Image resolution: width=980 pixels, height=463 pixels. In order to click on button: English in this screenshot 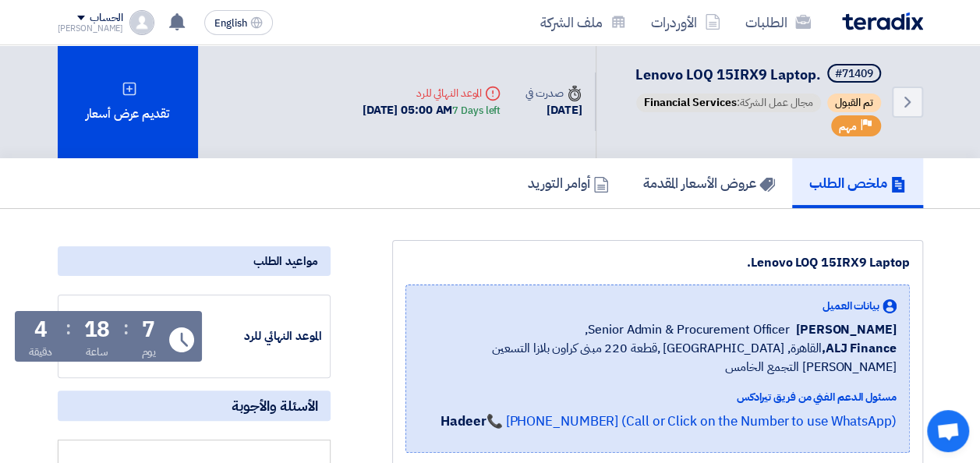, I will do `click(239, 23)`.